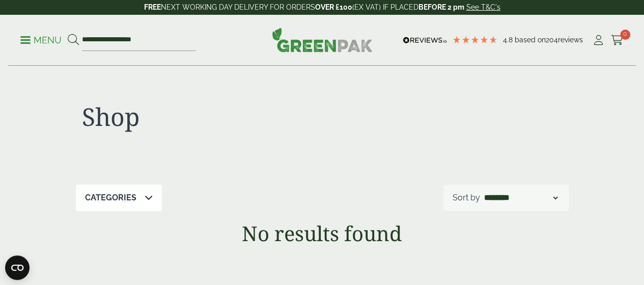 This screenshot has width=644, height=285. Describe the element at coordinates (424, 40) in the screenshot. I see `img: REVIEWS.io` at that location.